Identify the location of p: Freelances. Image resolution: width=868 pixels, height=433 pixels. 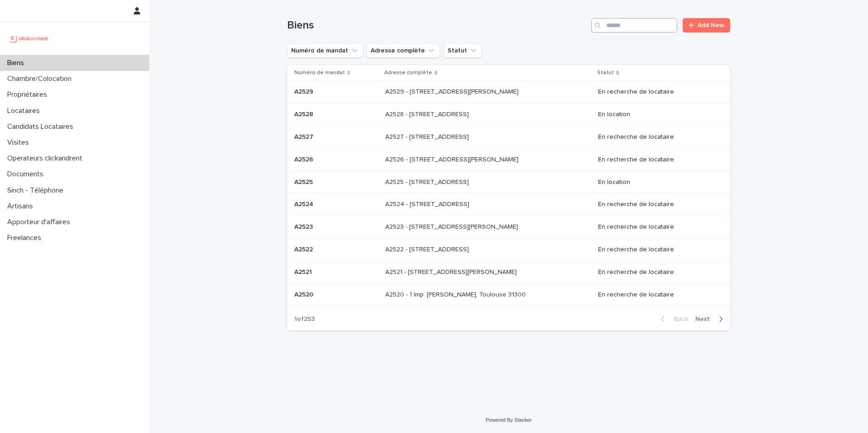
(26, 238).